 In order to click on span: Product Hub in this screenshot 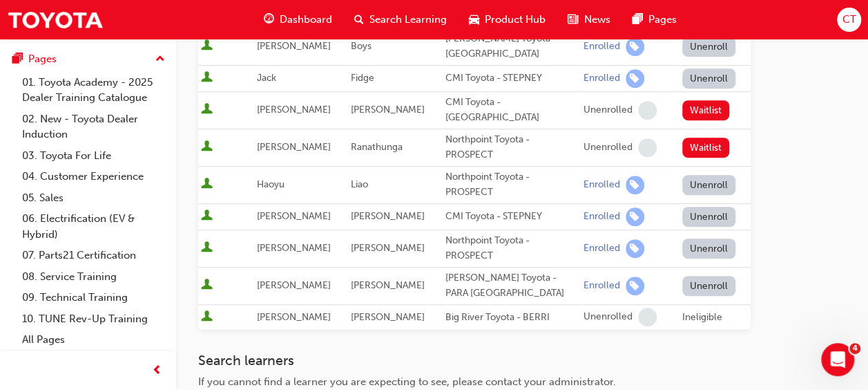, I will do `click(515, 19)`.